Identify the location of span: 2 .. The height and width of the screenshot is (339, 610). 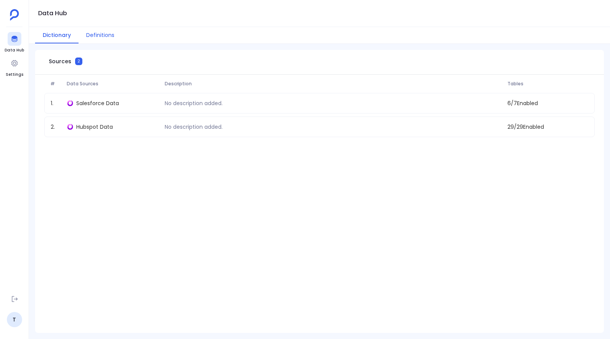
(56, 127).